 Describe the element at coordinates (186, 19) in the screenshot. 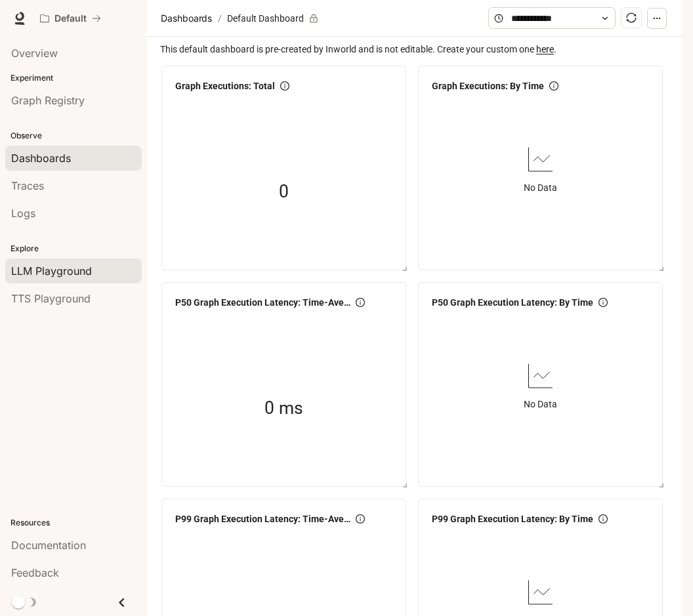

I see `button: Dashboards` at that location.